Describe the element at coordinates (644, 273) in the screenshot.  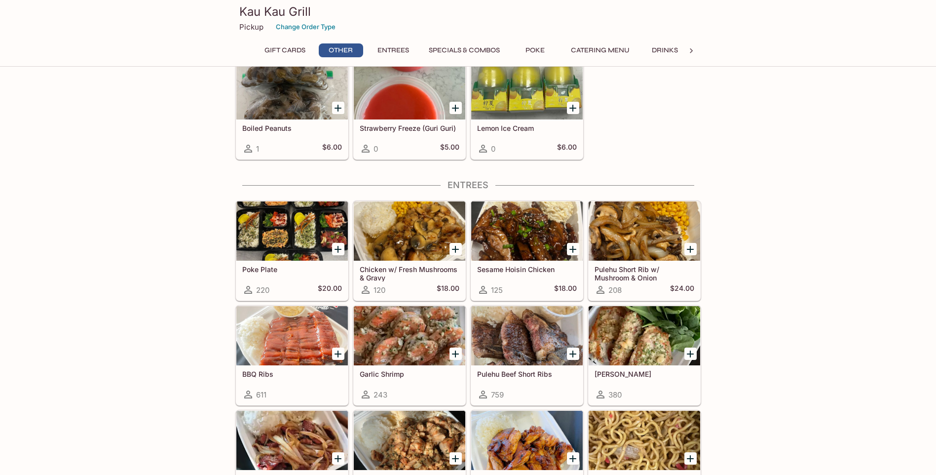
I see `h5: Pulehu Short Rib w/ Mushroom & Onion` at that location.